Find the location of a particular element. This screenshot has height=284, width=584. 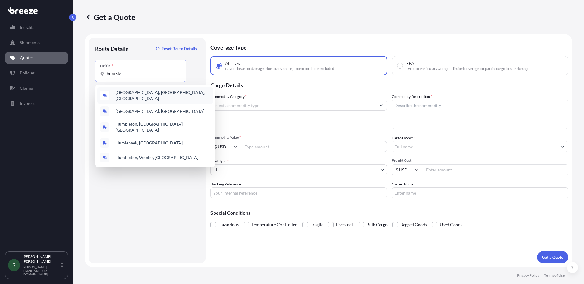

span: Used Goods is located at coordinates (451, 225).